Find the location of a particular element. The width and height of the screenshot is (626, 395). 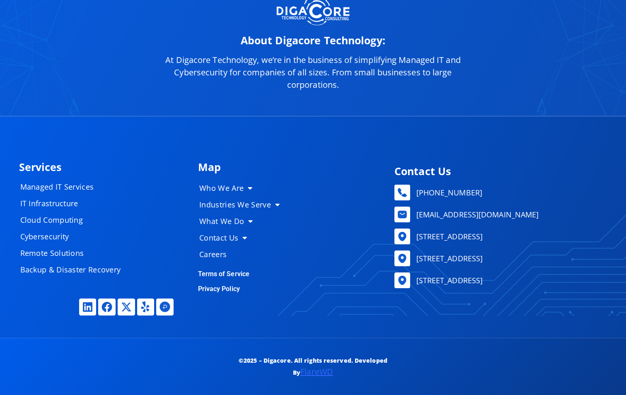

a: Careers is located at coordinates (243, 254).